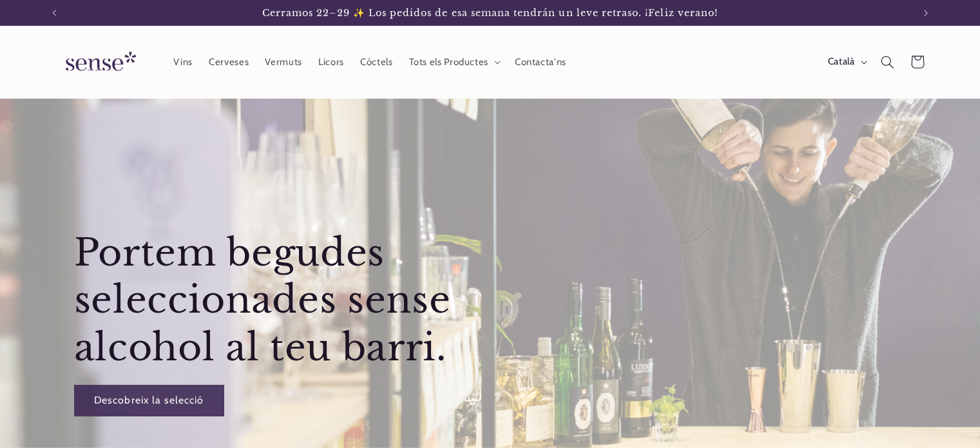  I want to click on a: Vermuts, so click(283, 62).